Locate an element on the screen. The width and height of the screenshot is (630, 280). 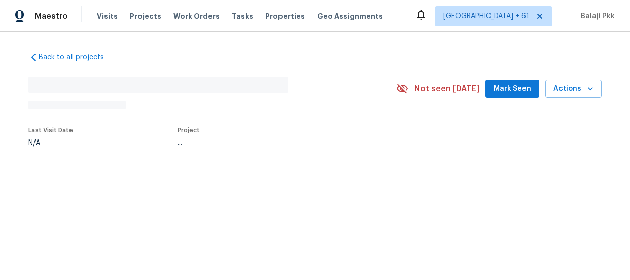
span: Project is located at coordinates (189, 130).